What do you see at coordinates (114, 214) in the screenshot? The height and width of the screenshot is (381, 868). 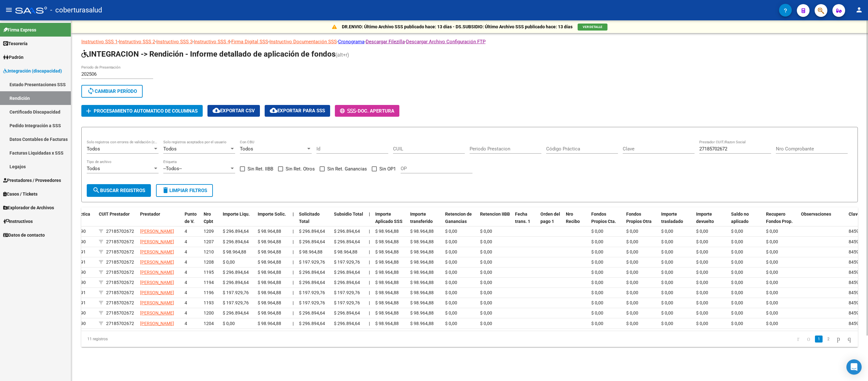 I see `span: CUIT Prestador` at bounding box center [114, 214].